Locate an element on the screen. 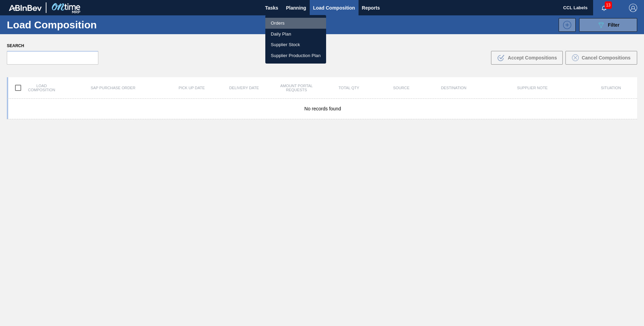  a: Daily Plan is located at coordinates (296, 34).